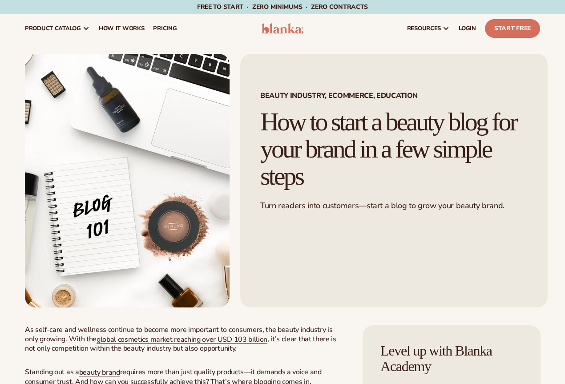  I want to click on span: , it’s clear that there is not only competition within the beauty industry but also opportunity., so click(181, 344).